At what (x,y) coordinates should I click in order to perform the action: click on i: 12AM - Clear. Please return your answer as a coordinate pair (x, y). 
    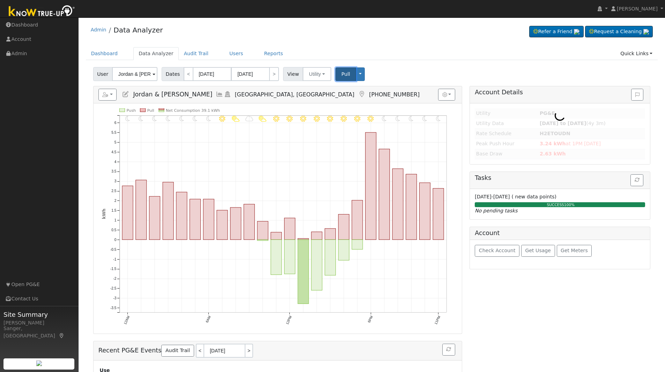
    Looking at the image, I should click on (128, 118).